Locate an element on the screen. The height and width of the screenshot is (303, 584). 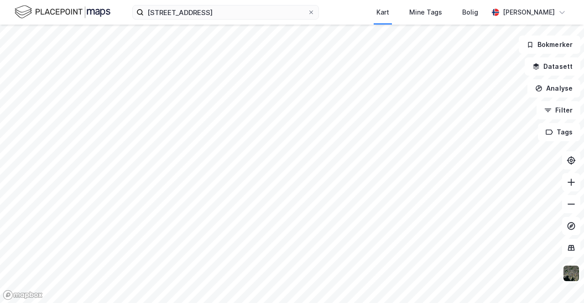
button: Tags is located at coordinates (559, 132).